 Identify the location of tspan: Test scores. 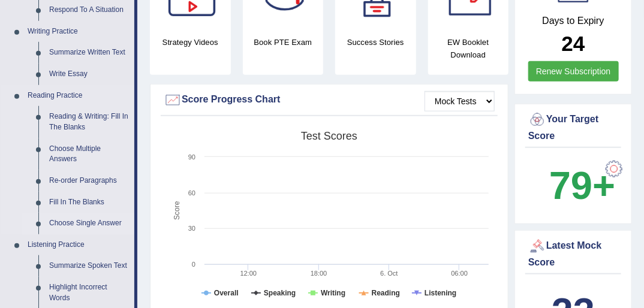
(329, 136).